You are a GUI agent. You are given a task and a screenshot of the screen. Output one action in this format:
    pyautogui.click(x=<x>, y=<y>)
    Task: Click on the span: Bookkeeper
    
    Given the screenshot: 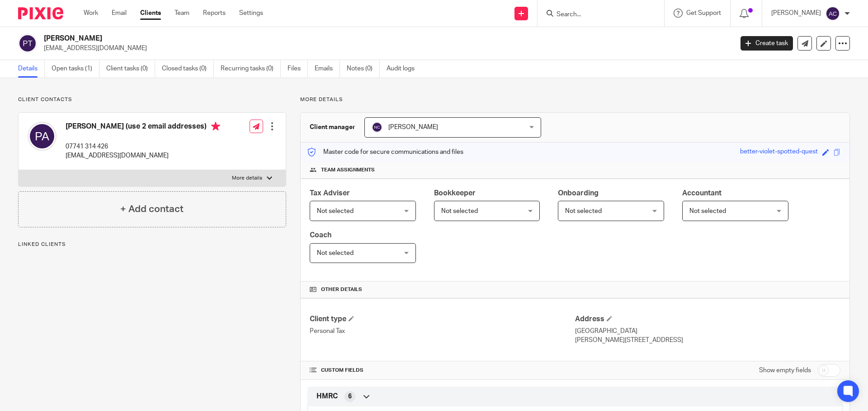 What is the action you would take?
    pyautogui.click(x=455, y=194)
    